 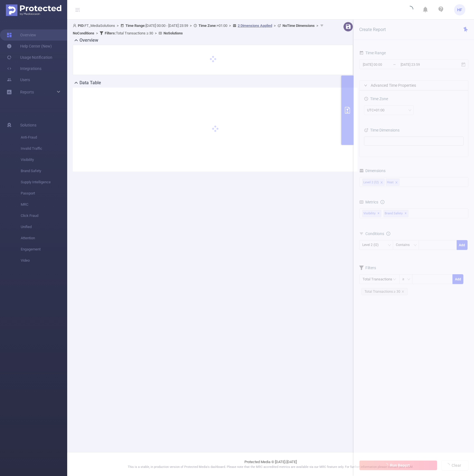 What do you see at coordinates (44, 148) in the screenshot?
I see `span: Invalid Traffic` at bounding box center [44, 148].